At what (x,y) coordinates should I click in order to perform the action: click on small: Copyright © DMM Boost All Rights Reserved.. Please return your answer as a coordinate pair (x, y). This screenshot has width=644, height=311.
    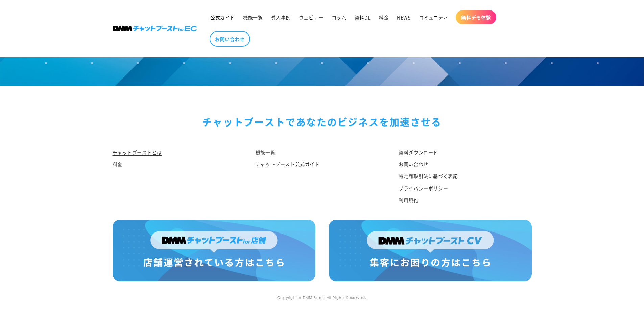
    Looking at the image, I should click on (322, 297).